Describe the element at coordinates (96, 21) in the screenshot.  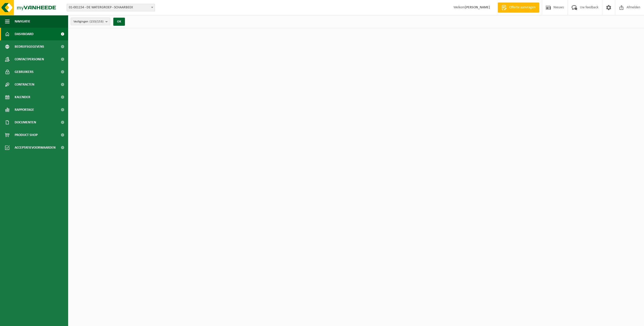
I see `count: (153/153)` at that location.